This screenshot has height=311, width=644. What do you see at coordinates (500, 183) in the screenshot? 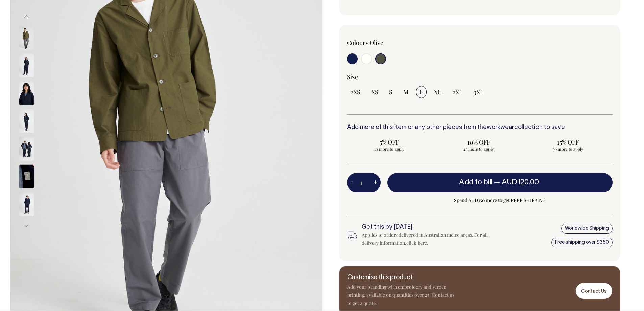
I see `button: Add to bill —AUD120.00` at bounding box center [500, 183].